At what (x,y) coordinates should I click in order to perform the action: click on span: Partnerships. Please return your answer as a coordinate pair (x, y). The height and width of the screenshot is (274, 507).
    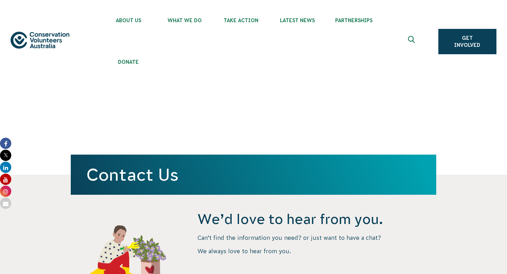
    Looking at the image, I should click on (354, 20).